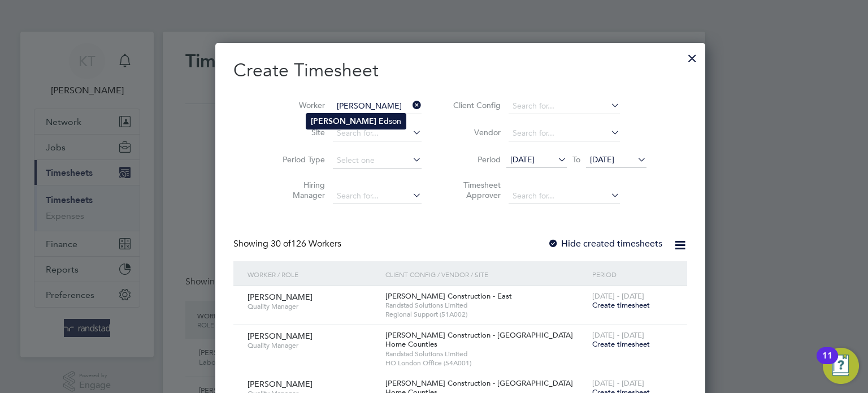 The width and height of the screenshot is (868, 393). Describe the element at coordinates (486, 314) in the screenshot. I see `span: Regional Support (51A002)` at that location.